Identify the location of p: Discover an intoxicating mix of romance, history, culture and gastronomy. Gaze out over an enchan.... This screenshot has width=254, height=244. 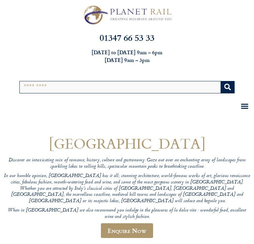
(127, 163).